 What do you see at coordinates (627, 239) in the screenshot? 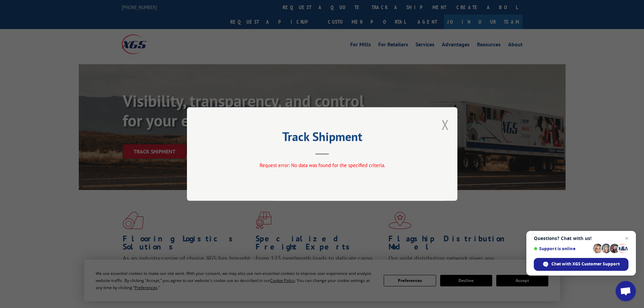
I see `span: Close chat` at bounding box center [627, 239].